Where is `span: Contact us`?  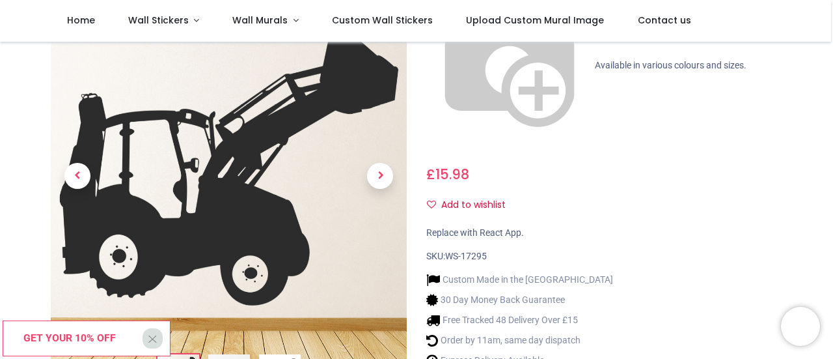
span: Contact us is located at coordinates (664, 20).